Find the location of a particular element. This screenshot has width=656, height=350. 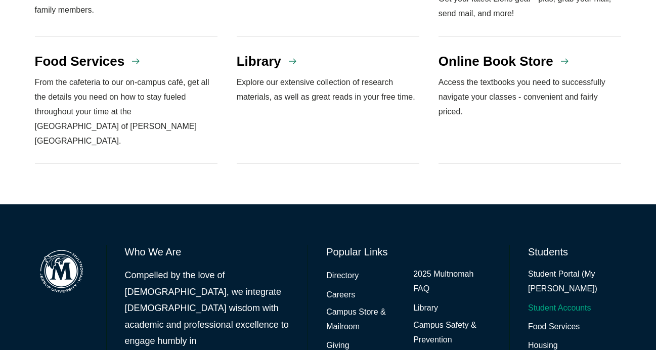

a: Careers is located at coordinates (341, 295).